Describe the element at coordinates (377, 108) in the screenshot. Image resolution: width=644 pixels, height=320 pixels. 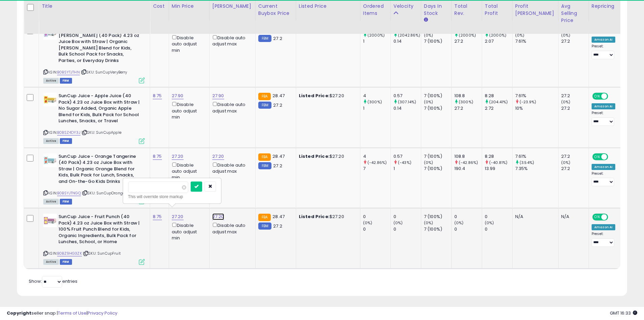
I see `div: 1` at that location.